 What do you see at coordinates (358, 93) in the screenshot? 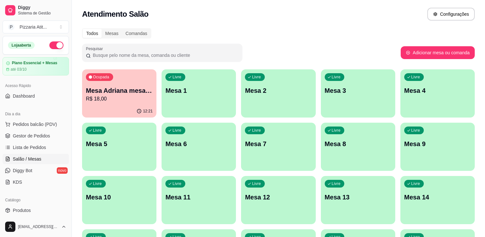
I see `button: LivreMesa 3` at bounding box center [358, 93].